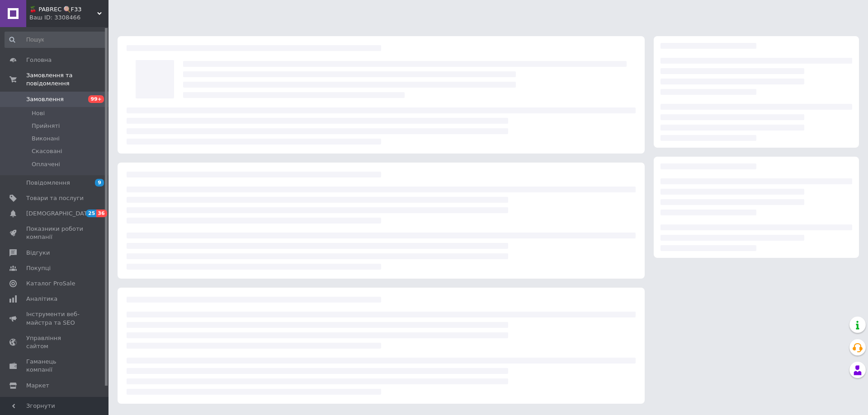 This screenshot has height=415, width=868. What do you see at coordinates (39, 60) in the screenshot?
I see `span: Головна` at bounding box center [39, 60].